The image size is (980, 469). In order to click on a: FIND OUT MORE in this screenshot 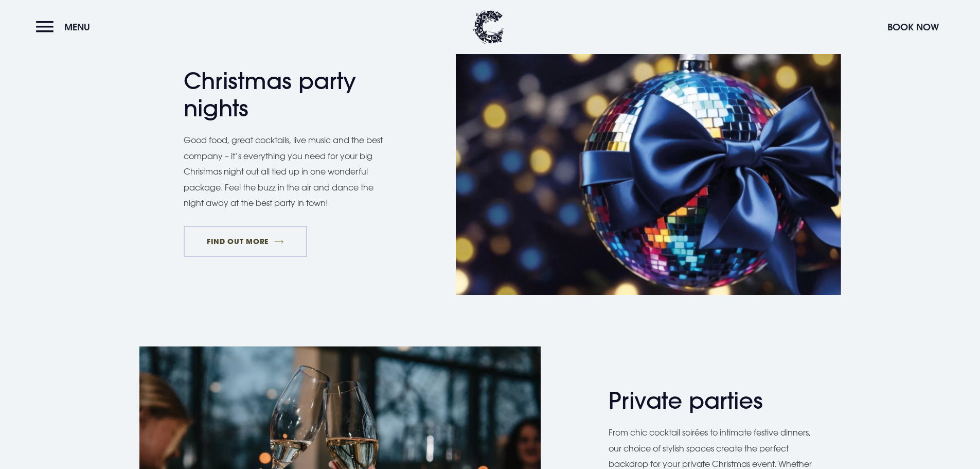, I will do `click(245, 241)`.